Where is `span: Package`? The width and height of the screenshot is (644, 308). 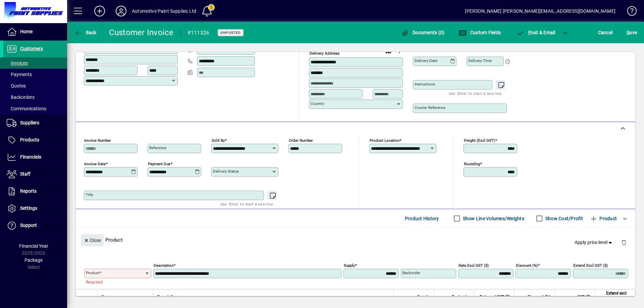
span: Package is located at coordinates (33, 260).